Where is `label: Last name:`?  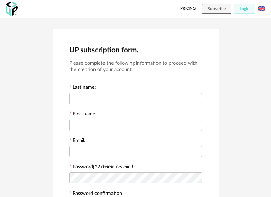
label: Last name: is located at coordinates (82, 88).